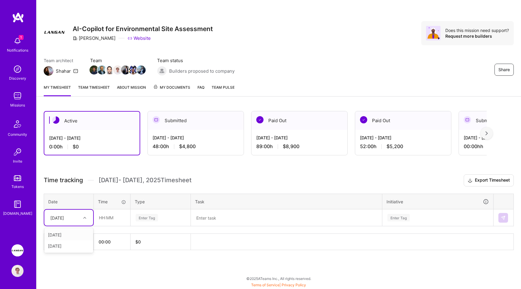  I want to click on span: Team status, so click(196, 60).